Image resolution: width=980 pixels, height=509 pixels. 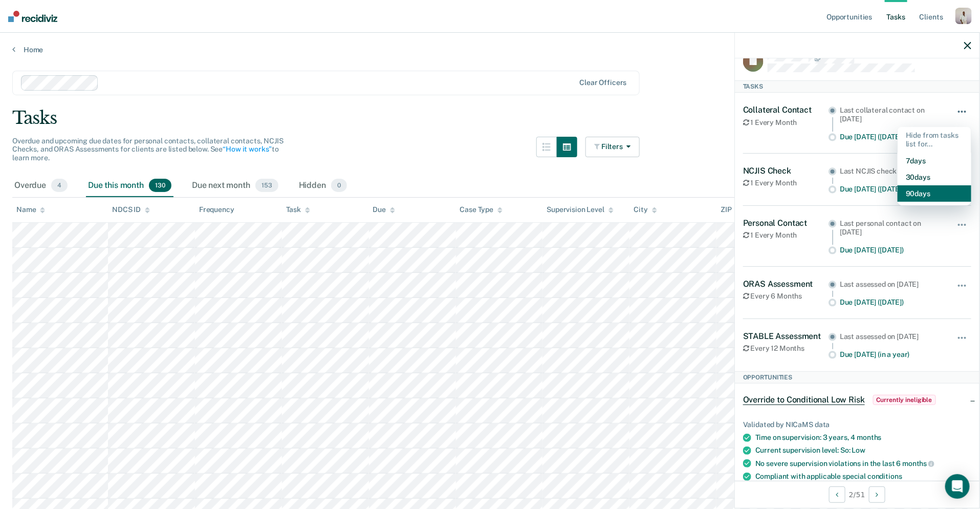 What do you see at coordinates (934, 177) in the screenshot?
I see `button: 30 days` at bounding box center [934, 177].